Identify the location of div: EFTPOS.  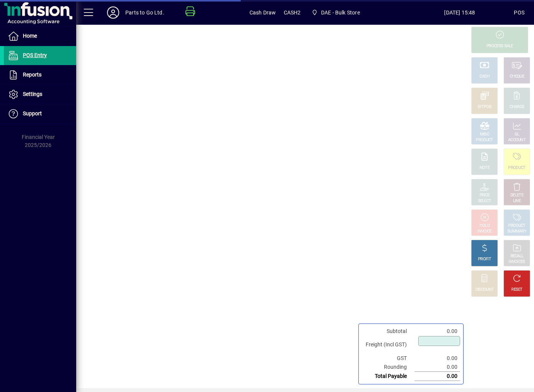
(485, 107).